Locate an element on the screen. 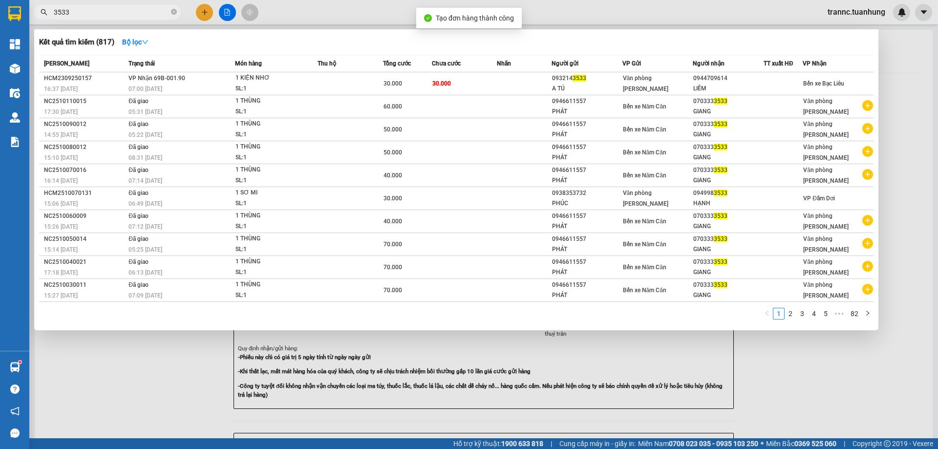 Image resolution: width=938 pixels, height=449 pixels. span: close-circle is located at coordinates (174, 12).